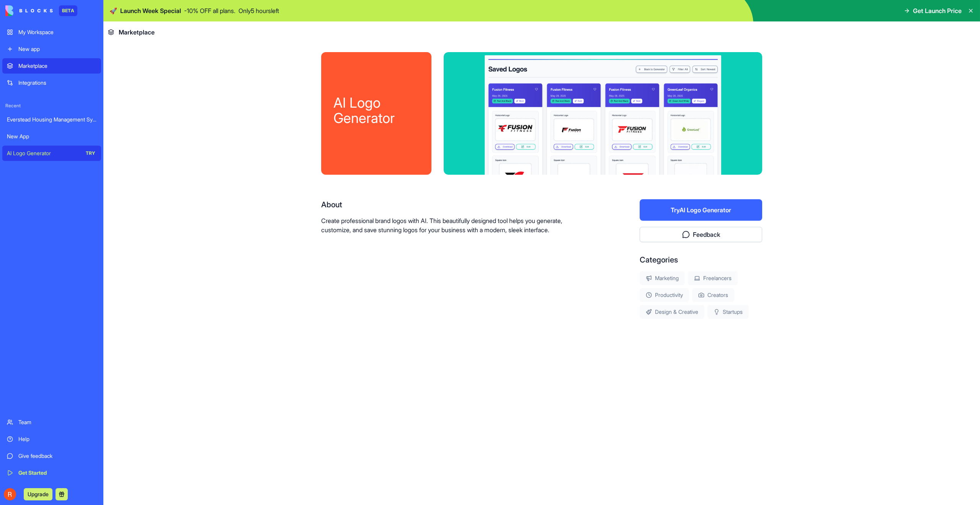  I want to click on button: Feedback, so click(701, 234).